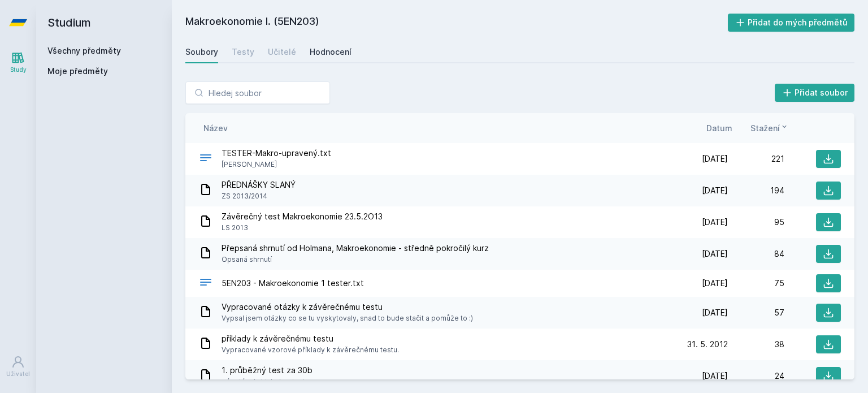  What do you see at coordinates (792, 23) in the screenshot?
I see `button: Přidat do mých předmětů` at bounding box center [792, 23].